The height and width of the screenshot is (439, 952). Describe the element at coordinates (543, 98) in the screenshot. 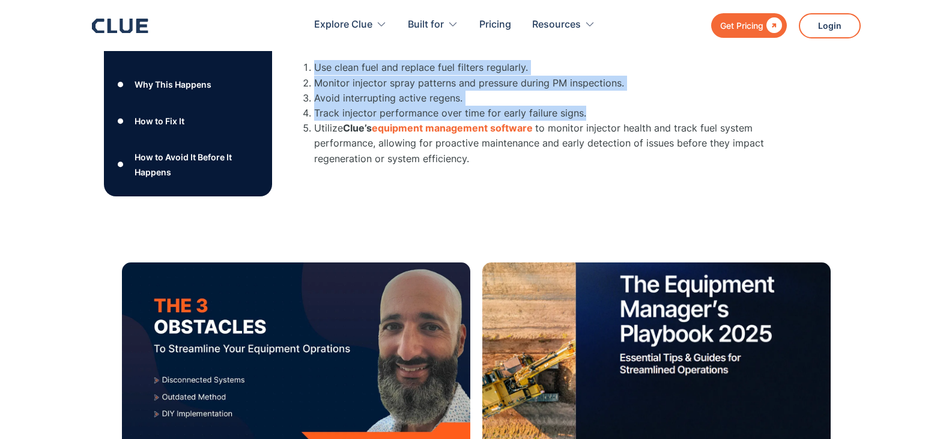

I see `li: Avoid interrupting active regens.` at that location.